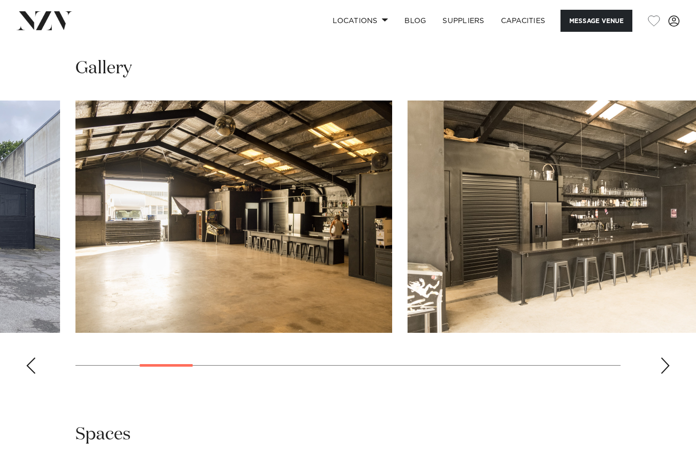  Describe the element at coordinates (523, 21) in the screenshot. I see `a: Capacities` at that location.